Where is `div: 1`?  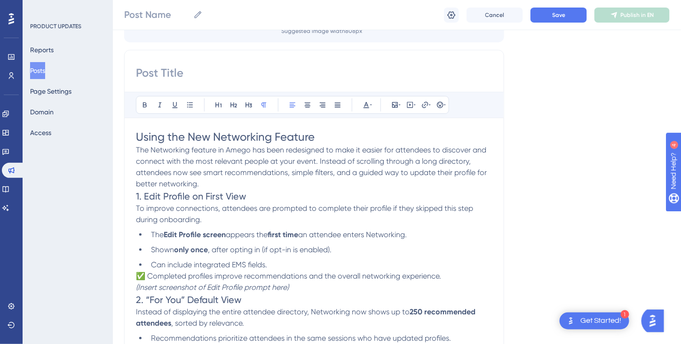 div: 1 is located at coordinates (625, 314).